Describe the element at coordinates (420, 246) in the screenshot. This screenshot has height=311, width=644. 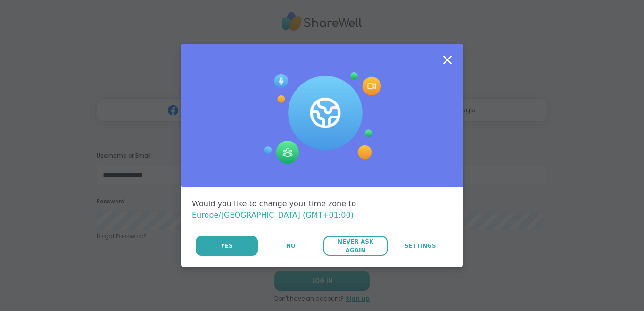
I see `span: Settings` at that location.